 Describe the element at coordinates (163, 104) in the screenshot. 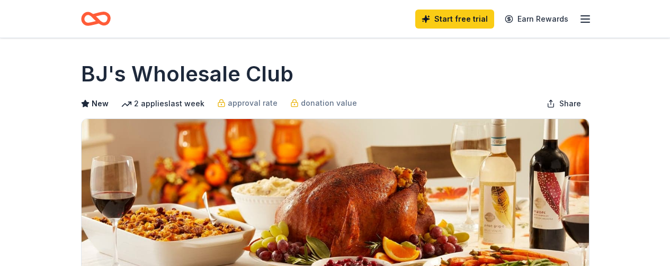

I see `div: 2 applies last week` at that location.